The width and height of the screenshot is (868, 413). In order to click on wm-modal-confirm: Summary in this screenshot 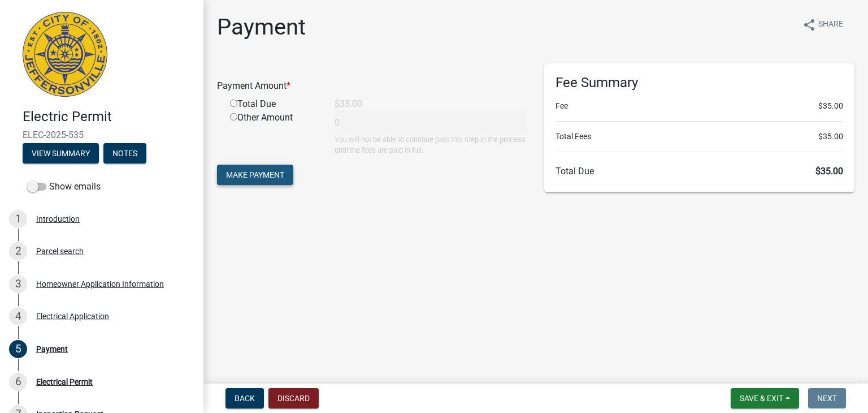, I will do `click(61, 154)`.